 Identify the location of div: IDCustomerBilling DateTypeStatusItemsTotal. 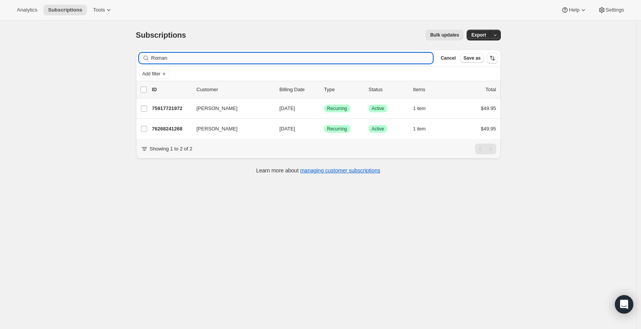
(324, 90).